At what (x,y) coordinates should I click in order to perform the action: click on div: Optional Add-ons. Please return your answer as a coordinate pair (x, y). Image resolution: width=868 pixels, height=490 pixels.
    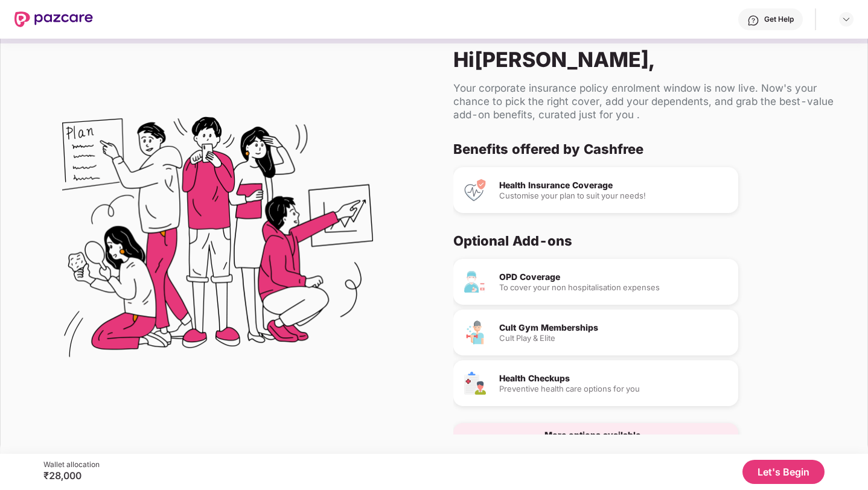
    Looking at the image, I should click on (646, 241).